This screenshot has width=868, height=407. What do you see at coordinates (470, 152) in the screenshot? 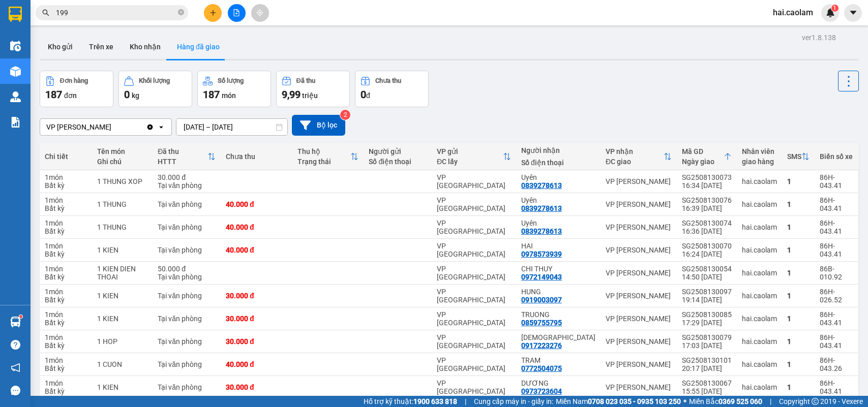
I see `div: VP gửi` at bounding box center [470, 152].